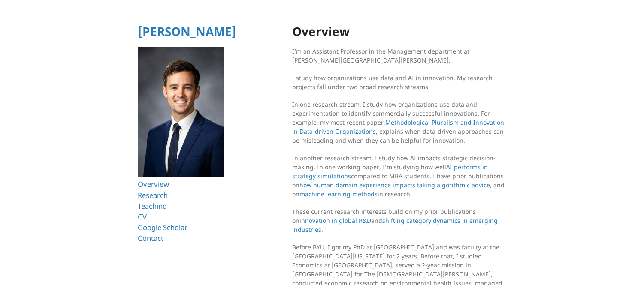  I want to click on a: how human domain experience impacts taking algorithmic advice, so click(395, 184).